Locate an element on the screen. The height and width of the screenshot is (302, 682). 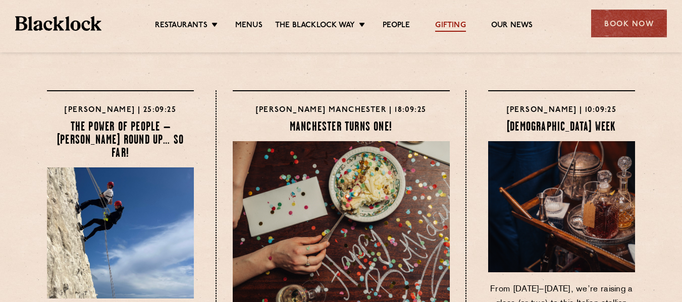
h4: MANCHESTER TURNS ONE! is located at coordinates (341, 128).